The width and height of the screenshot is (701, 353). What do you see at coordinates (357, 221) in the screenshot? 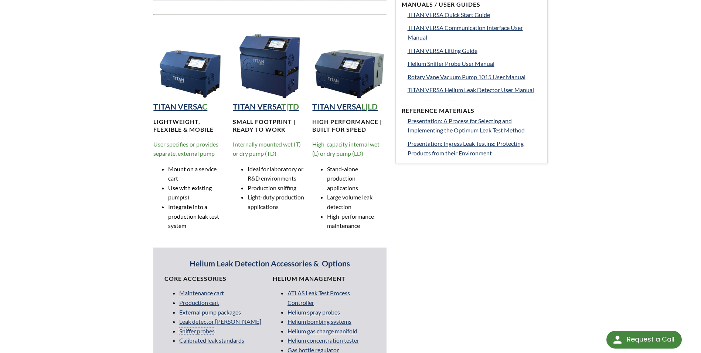
I see `li: High-performance maintenance` at bounding box center [357, 221].